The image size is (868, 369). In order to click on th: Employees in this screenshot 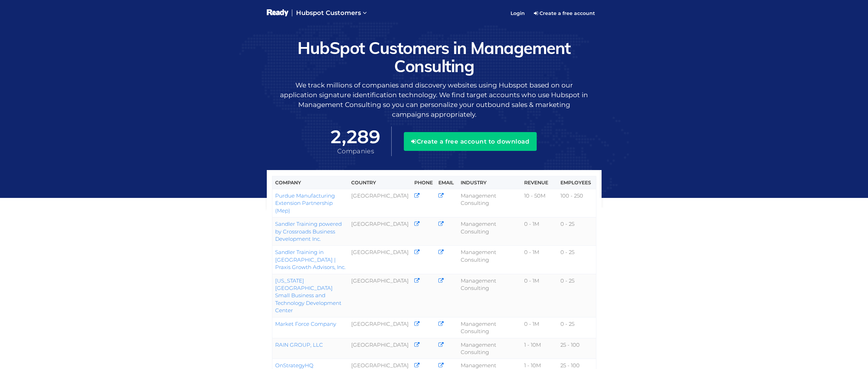, I will do `click(577, 182)`.